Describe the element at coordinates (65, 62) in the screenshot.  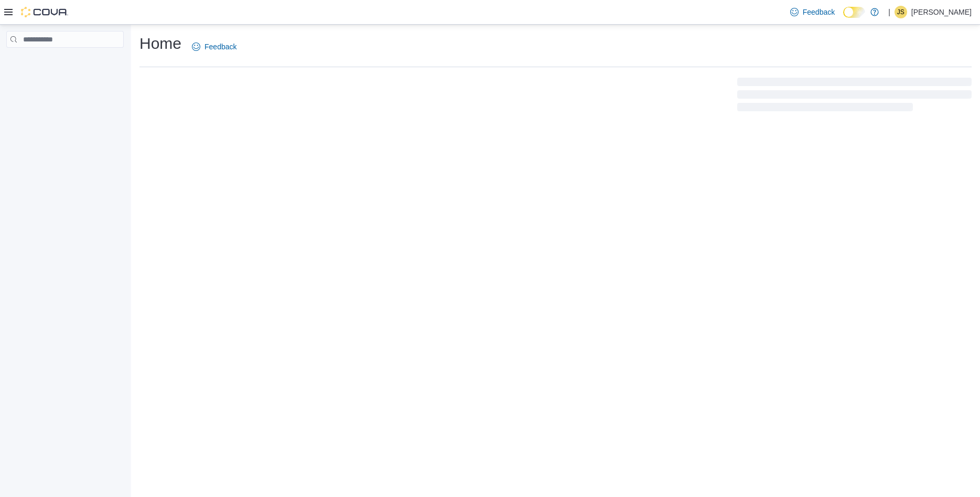
I see `nav: Complex example` at that location.